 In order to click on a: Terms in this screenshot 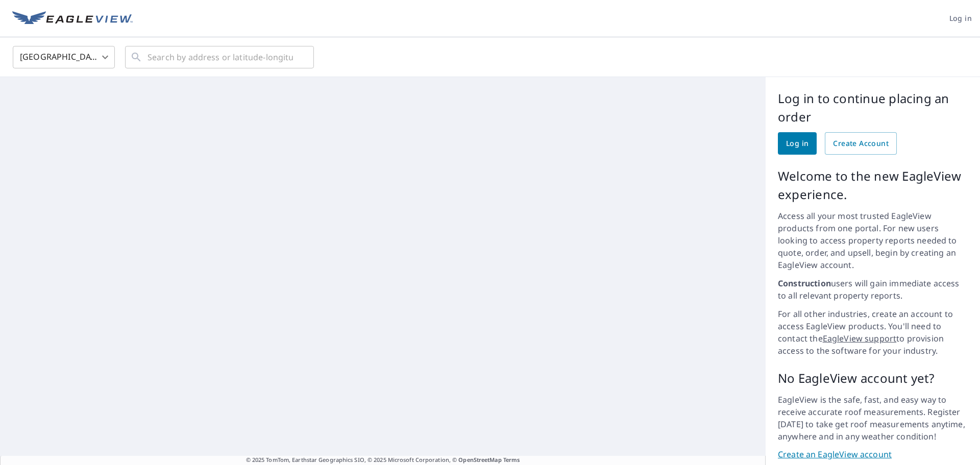, I will do `click(511, 459)`.